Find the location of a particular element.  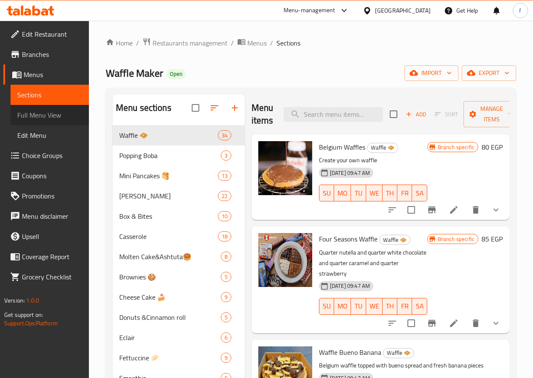

button: SU is located at coordinates (327, 306).